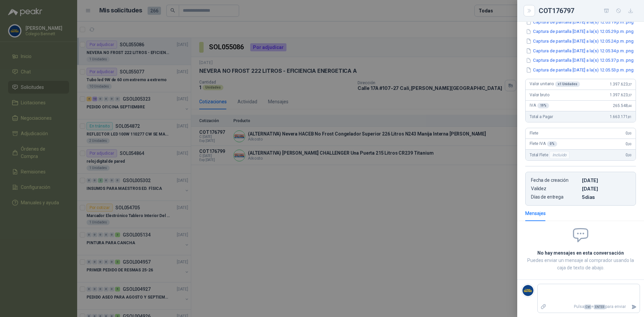 This screenshot has height=317, width=644. I want to click on div: 19 %, so click(543, 105).